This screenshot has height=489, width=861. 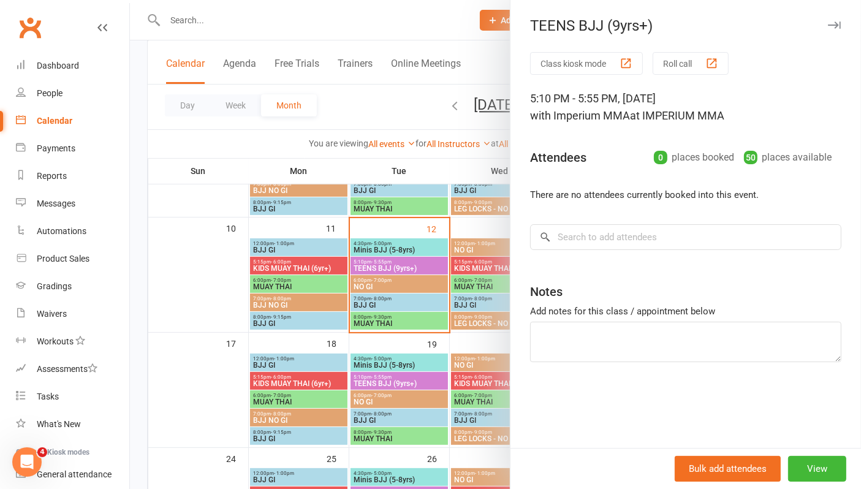 I want to click on a: General attendance kiosk mode, so click(x=72, y=474).